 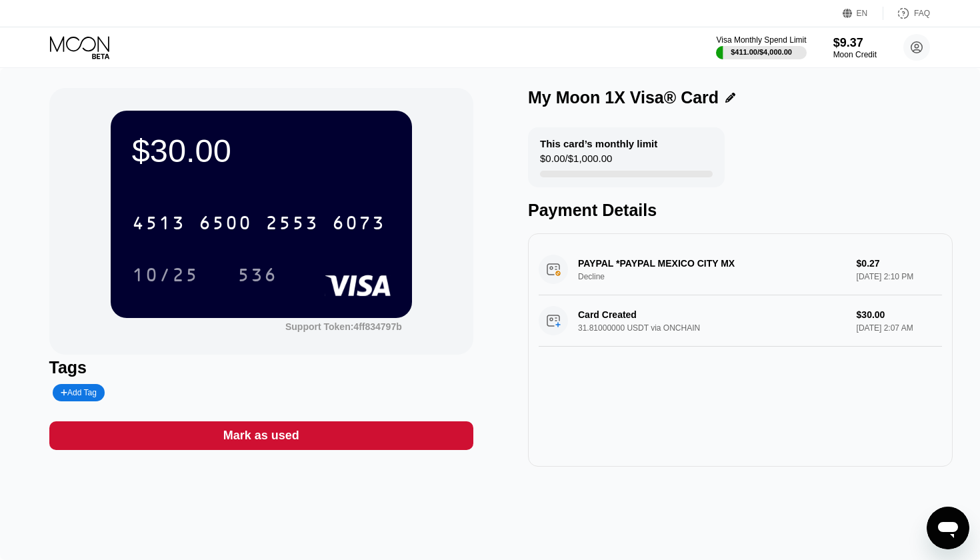 What do you see at coordinates (761, 47) in the screenshot?
I see `div: Visa Monthly Spend Limit$411.00/$4,000.00` at bounding box center [761, 47].